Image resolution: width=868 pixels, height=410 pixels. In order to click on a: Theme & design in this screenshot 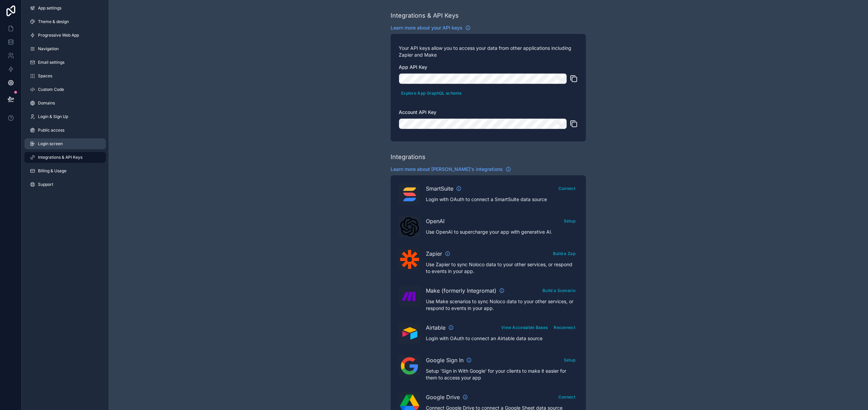, I will do `click(65, 21)`.